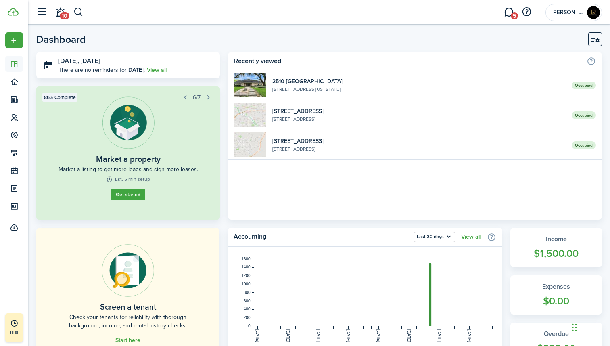  Describe the element at coordinates (556, 287) in the screenshot. I see `widget-stats-title: Expenses` at that location.